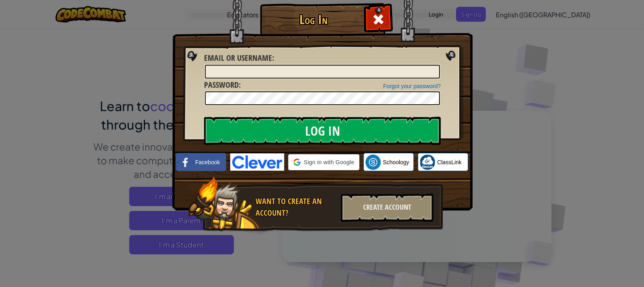  What do you see at coordinates (322, 131) in the screenshot?
I see `input: Log In` at bounding box center [322, 131].